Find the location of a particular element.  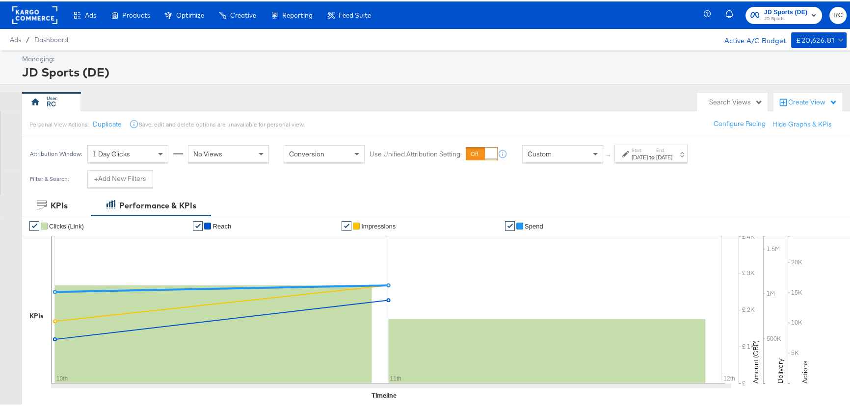

button: RC is located at coordinates (838, 14).